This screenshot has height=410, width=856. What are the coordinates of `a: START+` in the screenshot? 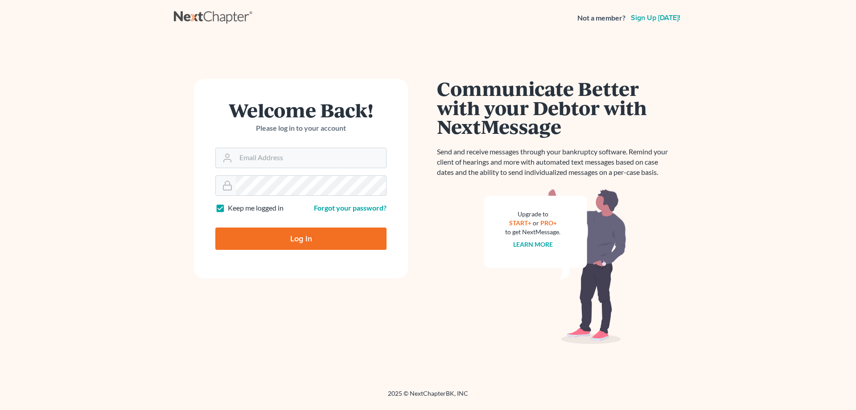 It's located at (520, 223).